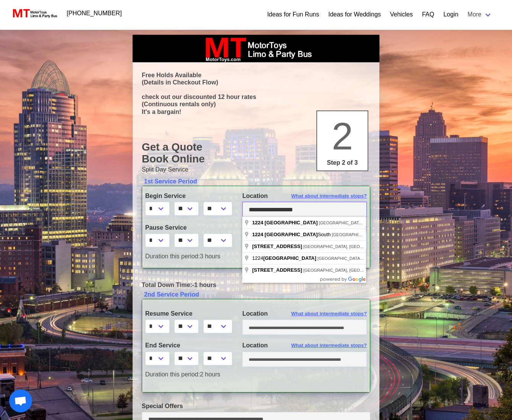 Image resolution: width=512 pixels, height=420 pixels. Describe the element at coordinates (256, 170) in the screenshot. I see `p: Split Day Service` at that location.